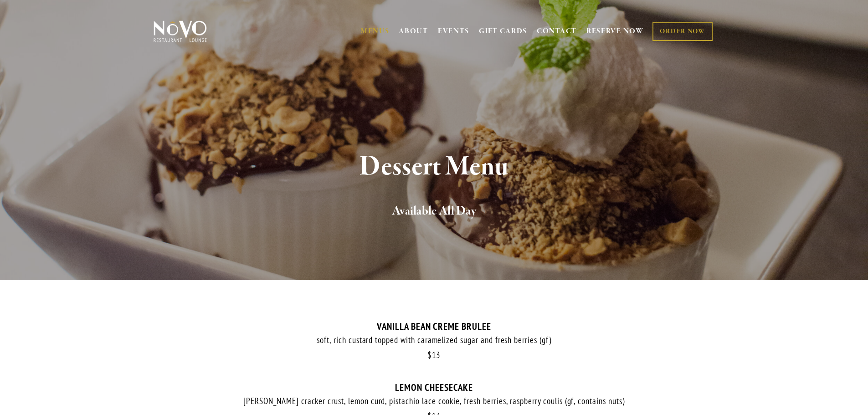 This screenshot has height=415, width=868. Describe the element at coordinates (557, 31) in the screenshot. I see `a: CONTACT` at that location.